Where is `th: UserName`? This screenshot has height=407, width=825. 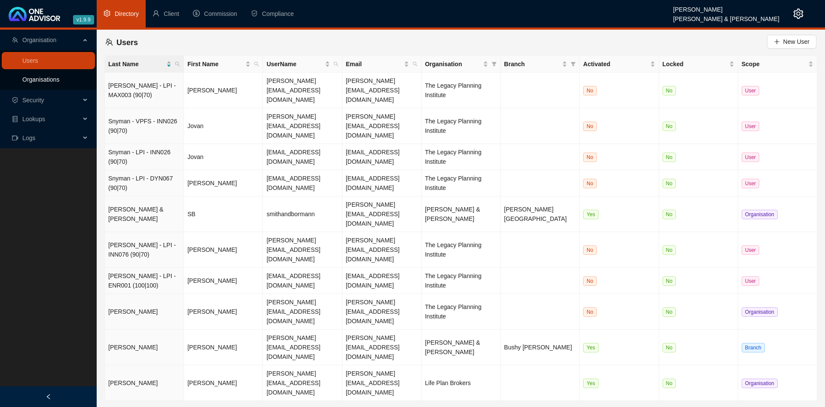
th: UserName is located at coordinates (303, 64).